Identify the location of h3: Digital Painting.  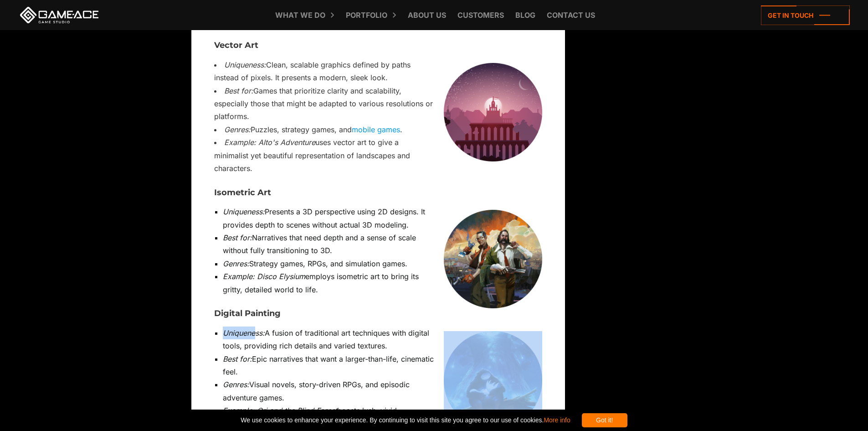
(378, 313).